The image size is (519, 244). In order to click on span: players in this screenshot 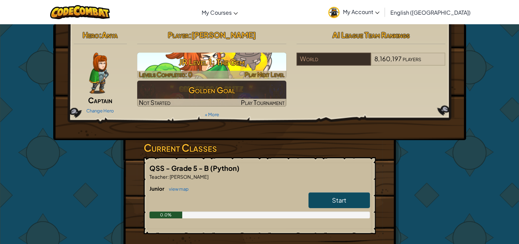, I will do `click(412, 58)`.